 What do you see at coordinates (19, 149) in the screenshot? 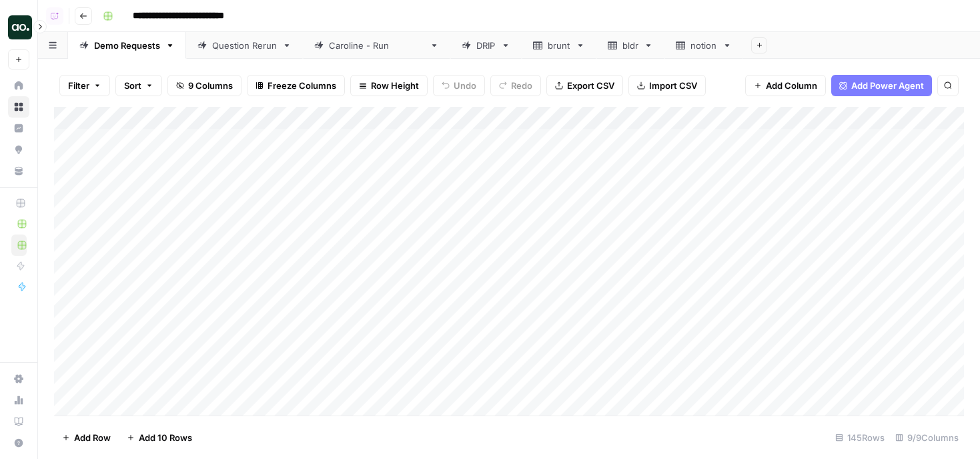
I see `a: Opportunities` at bounding box center [19, 149].